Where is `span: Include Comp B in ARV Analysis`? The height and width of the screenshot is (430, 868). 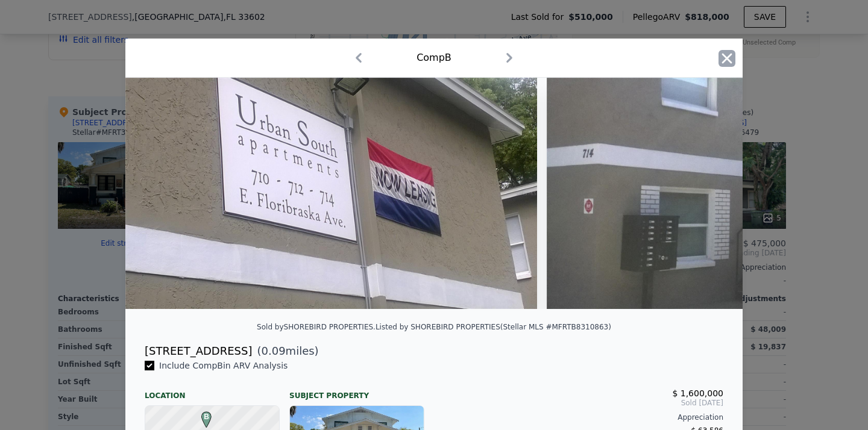
span: Include Comp B in ARV Analysis is located at coordinates (223, 365).